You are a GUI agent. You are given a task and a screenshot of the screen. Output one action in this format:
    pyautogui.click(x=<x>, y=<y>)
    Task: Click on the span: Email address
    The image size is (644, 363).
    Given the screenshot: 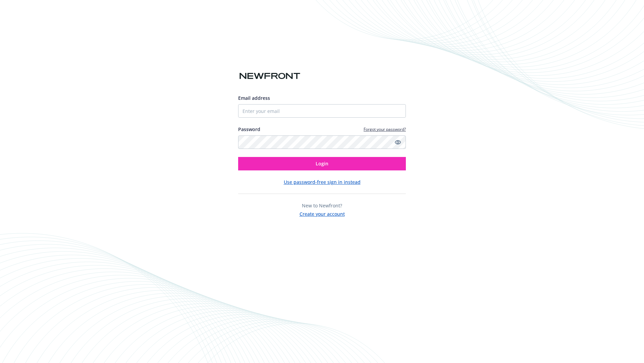 What is the action you would take?
    pyautogui.click(x=254, y=98)
    